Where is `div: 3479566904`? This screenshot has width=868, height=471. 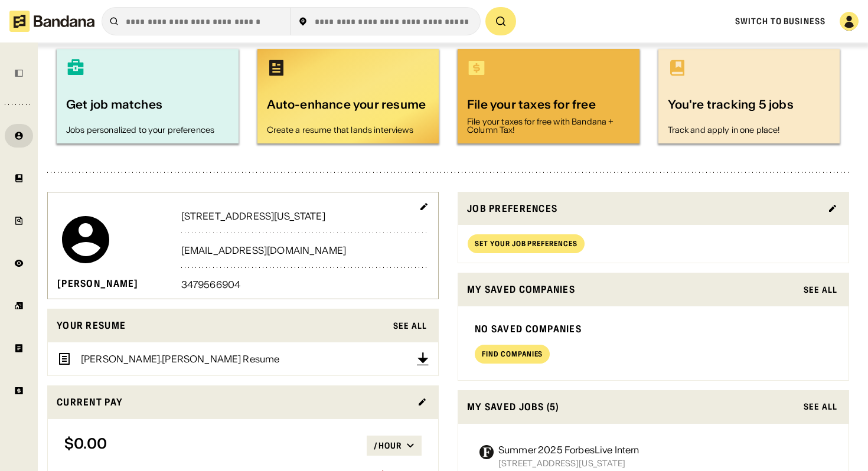 div: 3479566904 is located at coordinates (305, 284).